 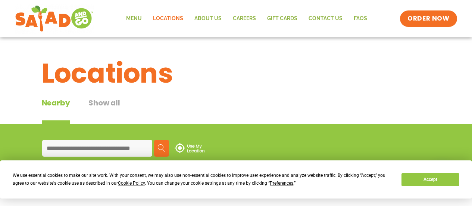 What do you see at coordinates (430, 179) in the screenshot?
I see `button: Accept` at bounding box center [430, 179].